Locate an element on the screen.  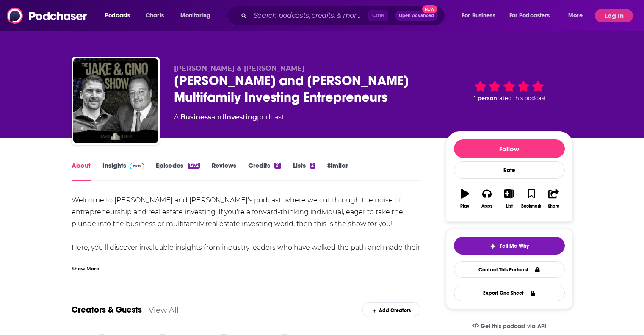
span: Podcasts is located at coordinates (118, 16).